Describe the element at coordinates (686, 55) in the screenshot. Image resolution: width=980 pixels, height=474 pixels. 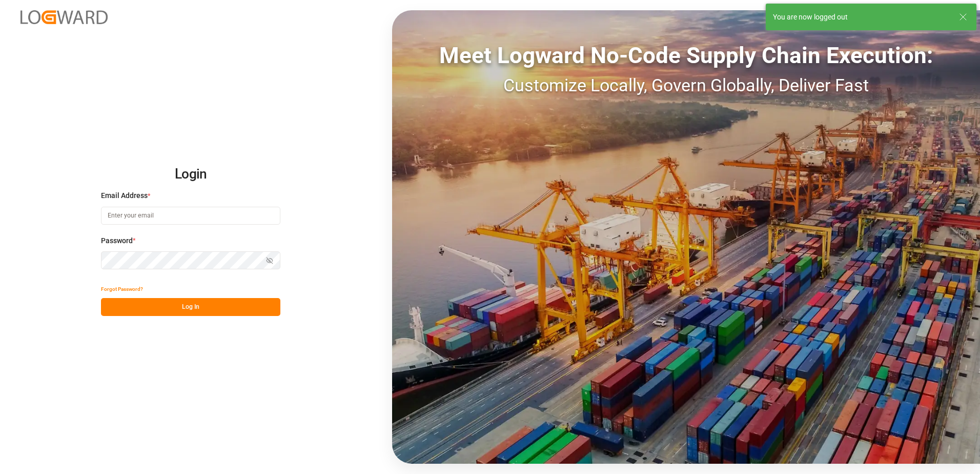
I see `div: Meet Logward No-Code Supply Chain Execution:` at that location.